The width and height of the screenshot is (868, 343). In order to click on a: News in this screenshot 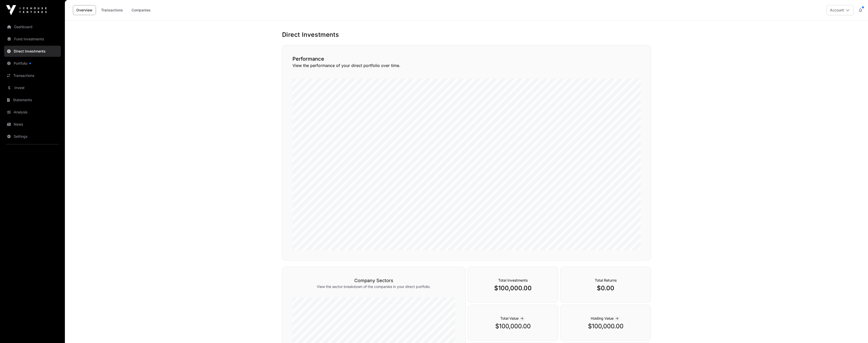, I will do `click(32, 124)`.